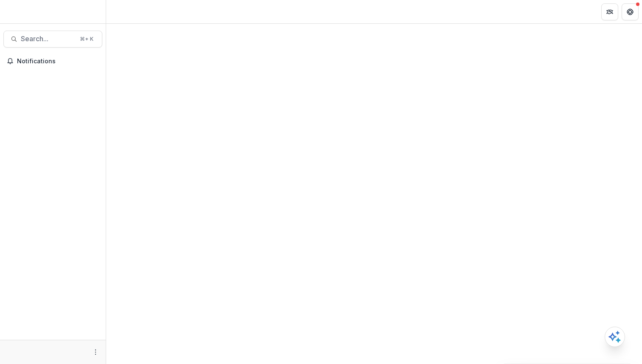 The width and height of the screenshot is (642, 364). What do you see at coordinates (95, 352) in the screenshot?
I see `button: More` at bounding box center [95, 352].